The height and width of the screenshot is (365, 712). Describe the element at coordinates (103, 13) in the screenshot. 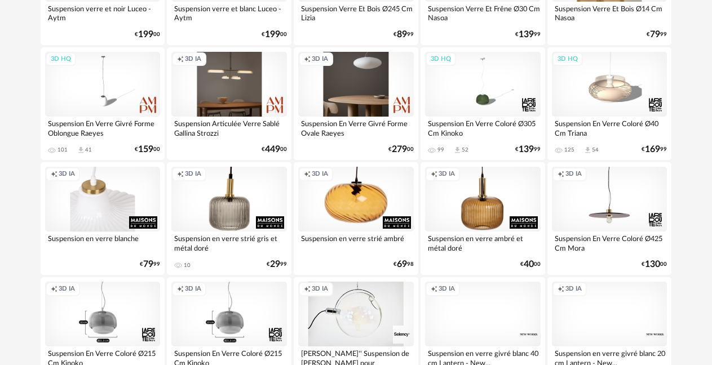

I see `div: Suspension verre et noir Luceo - Aytm` at that location.